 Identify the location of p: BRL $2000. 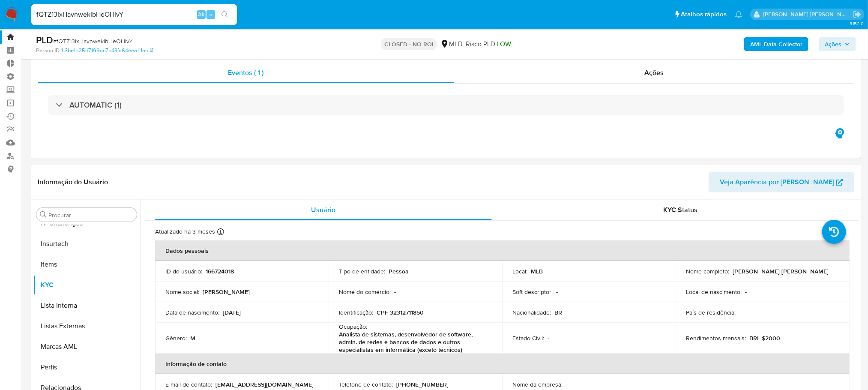
(765, 338).